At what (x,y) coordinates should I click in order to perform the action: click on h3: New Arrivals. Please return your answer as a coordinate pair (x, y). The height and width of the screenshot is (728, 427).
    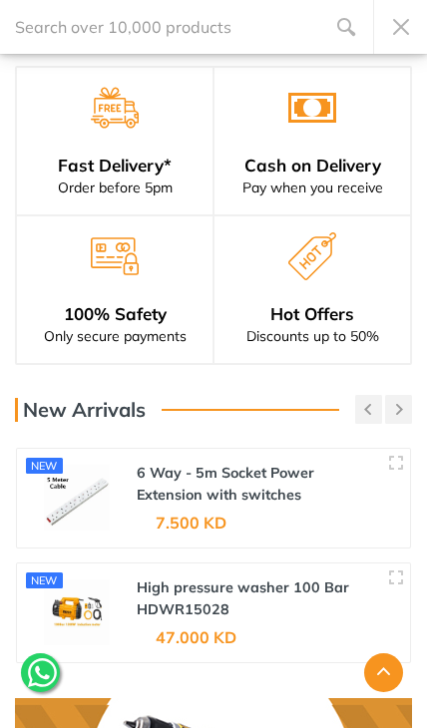
    Looking at the image, I should click on (80, 410).